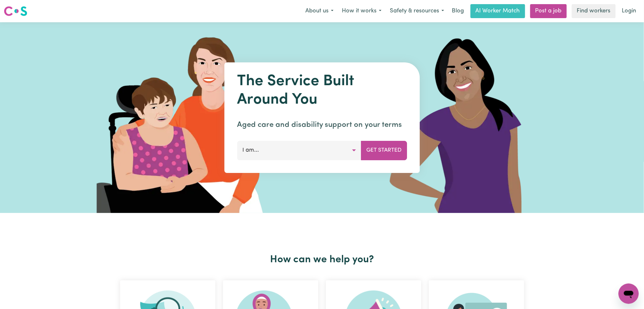 This screenshot has height=309, width=644. I want to click on a: Login, so click(629, 11).